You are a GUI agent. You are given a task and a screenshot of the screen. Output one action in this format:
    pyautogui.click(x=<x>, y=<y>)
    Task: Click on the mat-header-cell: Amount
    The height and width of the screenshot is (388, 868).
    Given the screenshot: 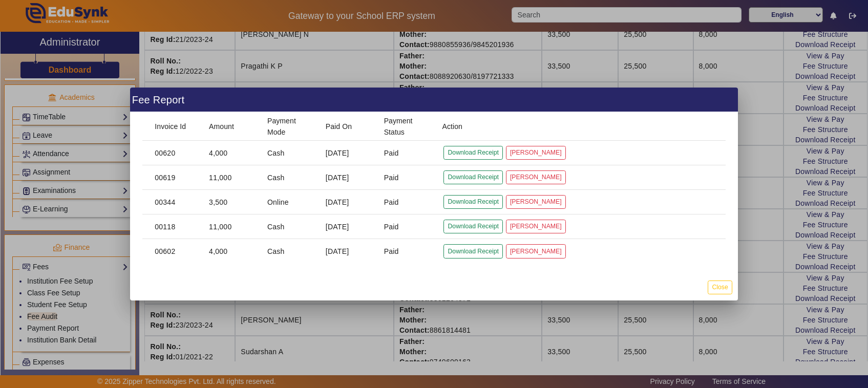 What is the action you would take?
    pyautogui.click(x=230, y=126)
    